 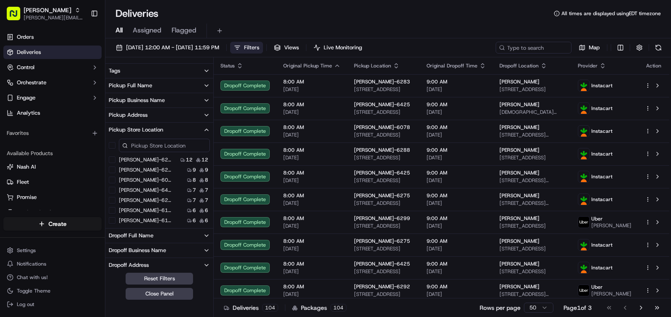 I want to click on img: Nash, so click(x=17, y=17).